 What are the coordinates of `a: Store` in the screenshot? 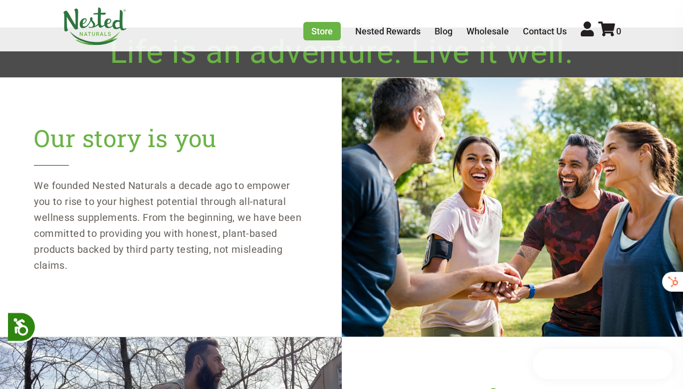 It's located at (322, 31).